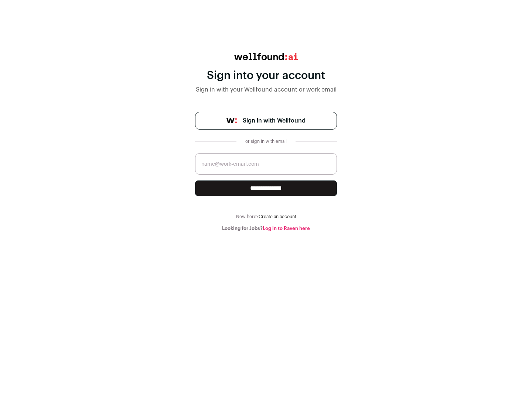  Describe the element at coordinates (266, 217) in the screenshot. I see `div: New here?` at that location.